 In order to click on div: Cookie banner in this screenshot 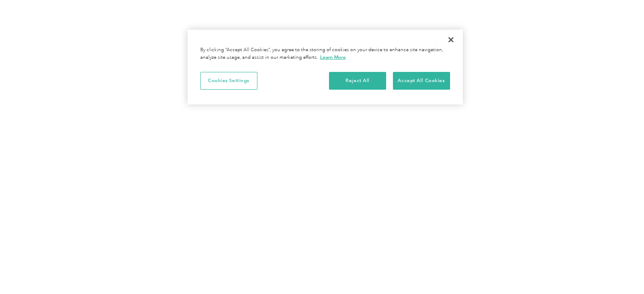, I will do `click(325, 67)`.